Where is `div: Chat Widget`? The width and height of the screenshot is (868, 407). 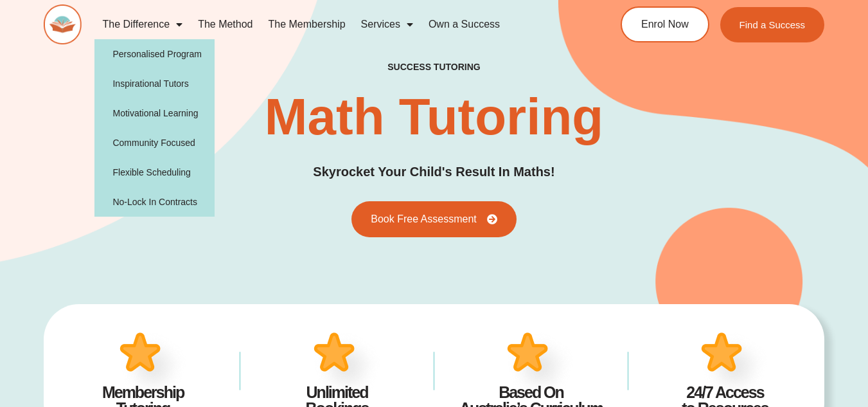 div: Chat Widget is located at coordinates (760, 334).